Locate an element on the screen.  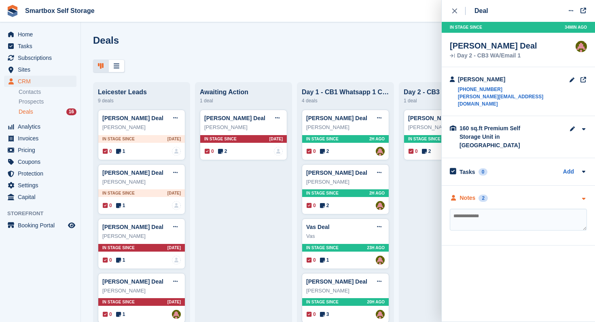
h1: Deals is located at coordinates (106, 40).